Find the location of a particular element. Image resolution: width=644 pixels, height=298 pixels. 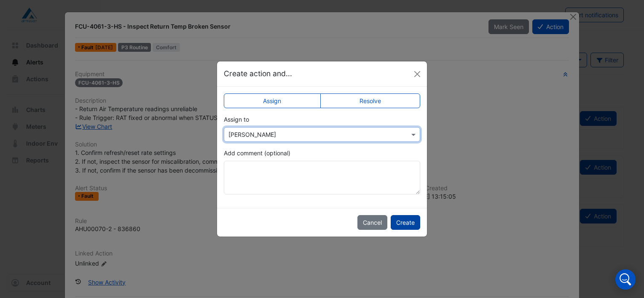

label: Assign to is located at coordinates (237, 119).